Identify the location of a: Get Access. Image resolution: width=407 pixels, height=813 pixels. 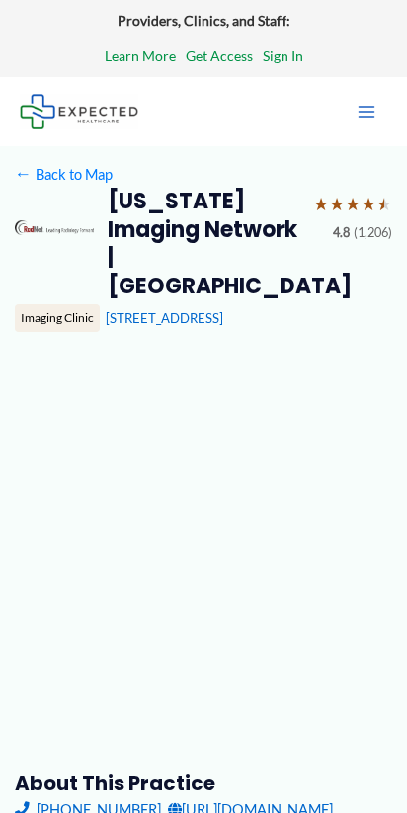
(219, 56).